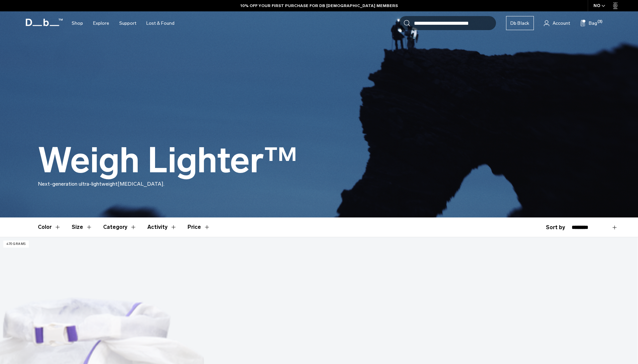 This screenshot has width=638, height=364. Describe the element at coordinates (199, 227) in the screenshot. I see `button: Toggle Price` at that location.